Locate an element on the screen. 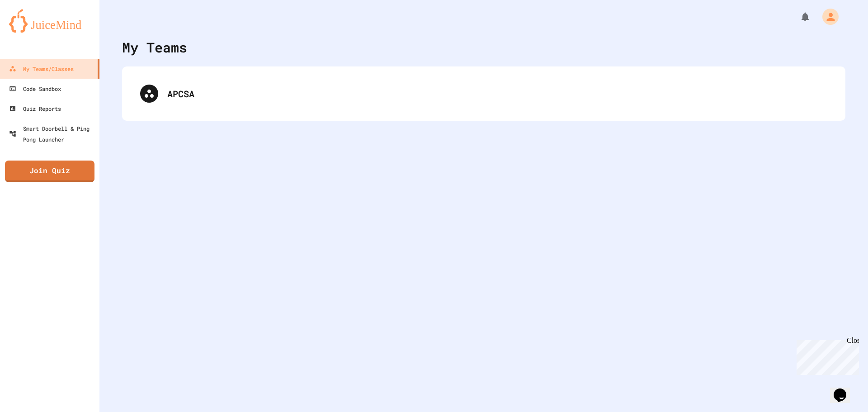  div: My Teams/Classes is located at coordinates (41, 68).